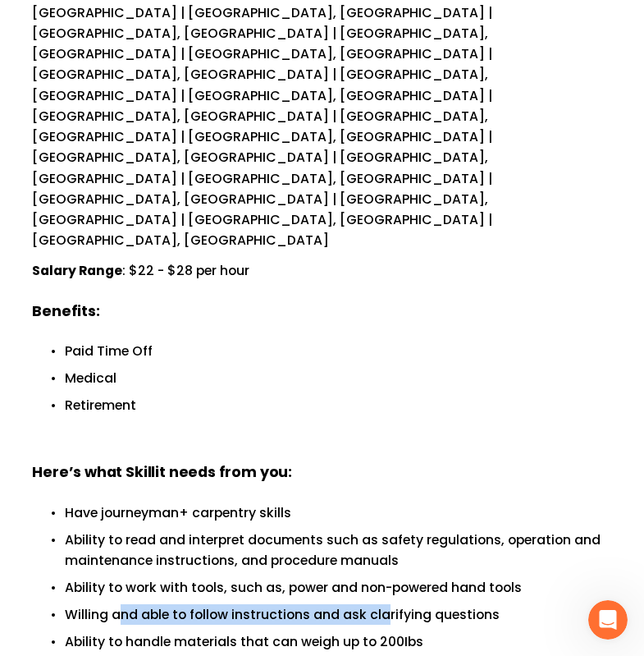 The width and height of the screenshot is (644, 656). Describe the element at coordinates (338, 405) in the screenshot. I see `p: Retirement` at that location.